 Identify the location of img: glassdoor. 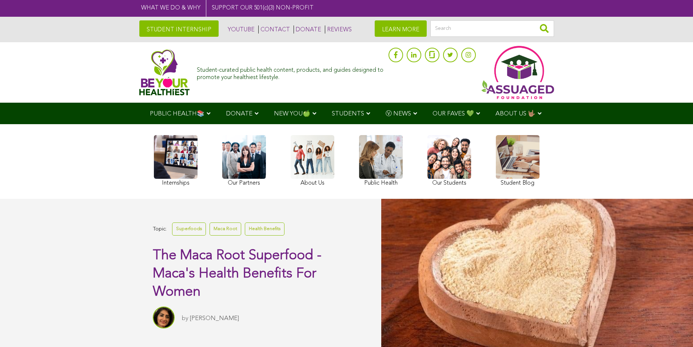
(432, 55).